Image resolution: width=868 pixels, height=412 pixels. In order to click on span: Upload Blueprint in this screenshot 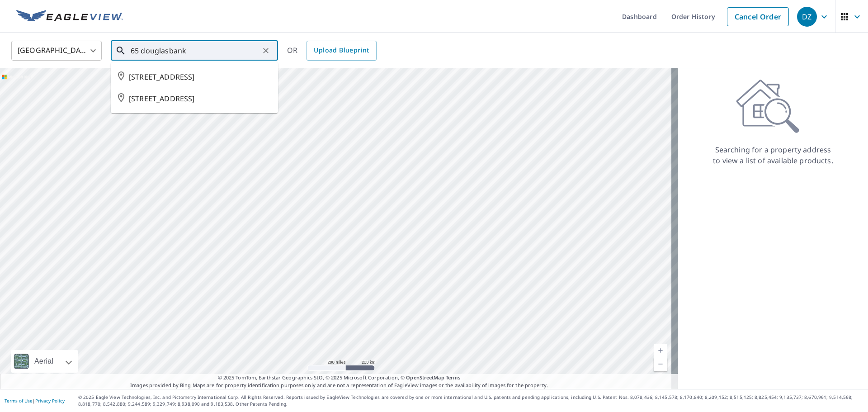, I will do `click(341, 51)`.